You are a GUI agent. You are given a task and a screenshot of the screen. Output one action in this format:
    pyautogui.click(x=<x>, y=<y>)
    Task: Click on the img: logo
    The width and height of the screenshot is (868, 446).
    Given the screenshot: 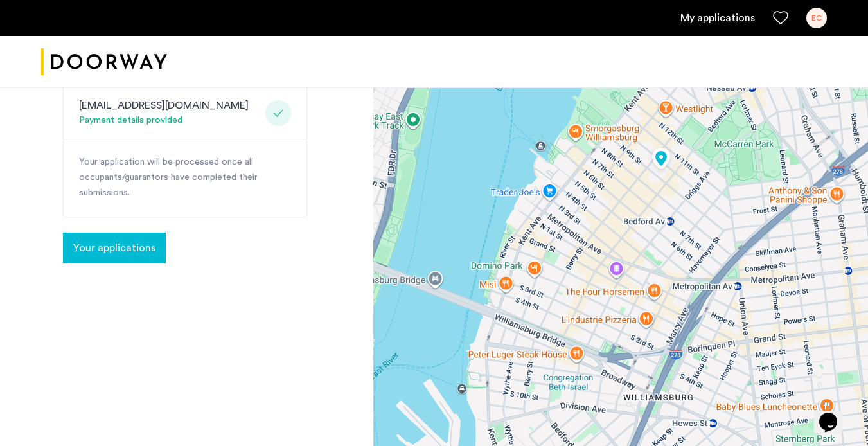 What is the action you would take?
    pyautogui.click(x=104, y=62)
    